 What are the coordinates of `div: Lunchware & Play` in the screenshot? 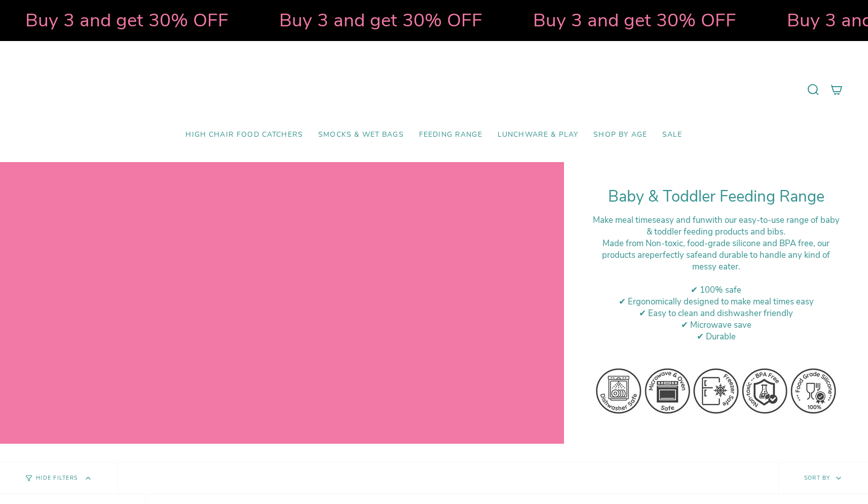 It's located at (537, 135).